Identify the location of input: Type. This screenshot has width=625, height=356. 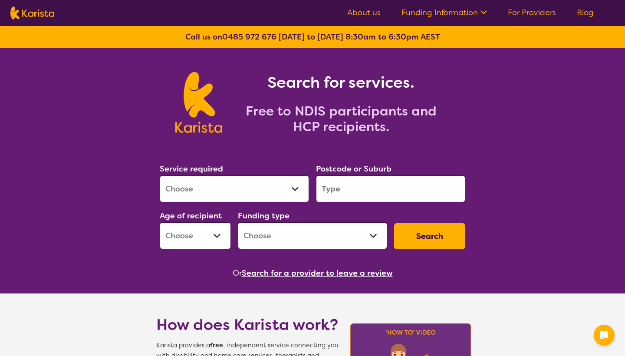
(391, 189).